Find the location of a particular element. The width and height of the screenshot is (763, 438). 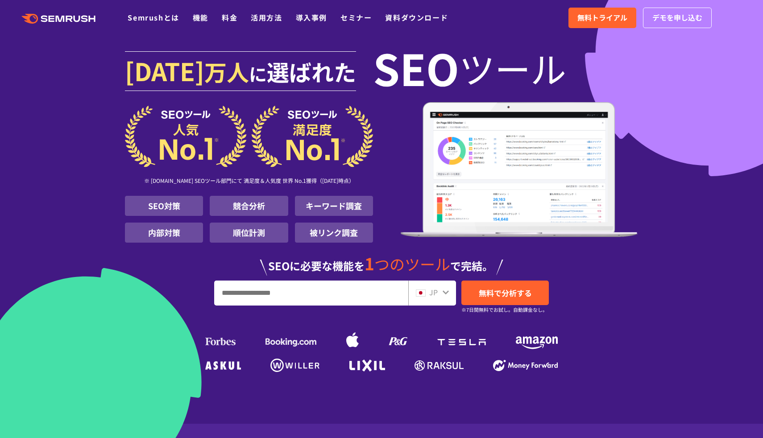

span: 選ばれた is located at coordinates (311, 71).